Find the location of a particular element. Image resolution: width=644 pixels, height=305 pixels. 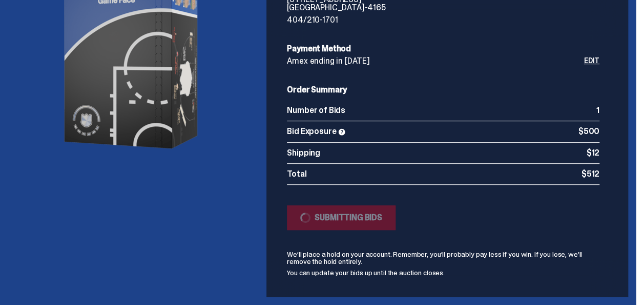

p: We’ll place a hold on your account. Remember, you’ll probably pay less if you win. If you lose, w... is located at coordinates (444, 258).